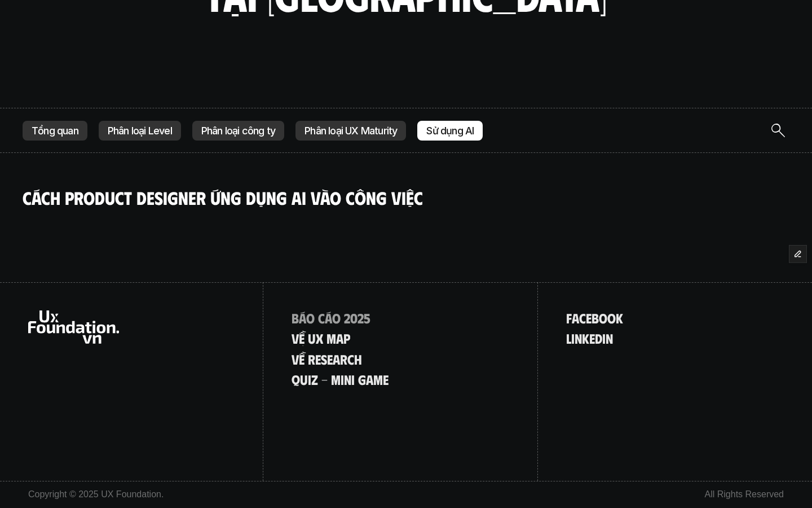 This screenshot has width=812, height=508. I want to click on span: V, so click(295, 338).